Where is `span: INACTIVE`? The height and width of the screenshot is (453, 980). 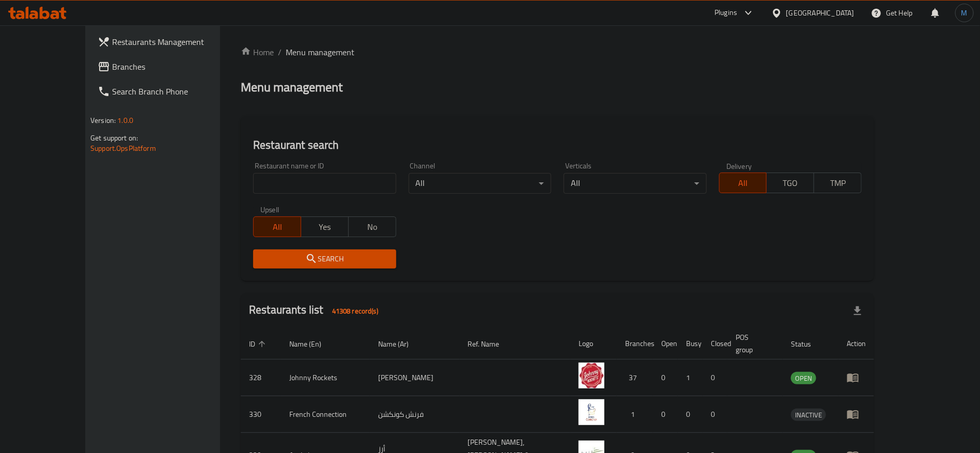 span: INACTIVE is located at coordinates (808, 415).